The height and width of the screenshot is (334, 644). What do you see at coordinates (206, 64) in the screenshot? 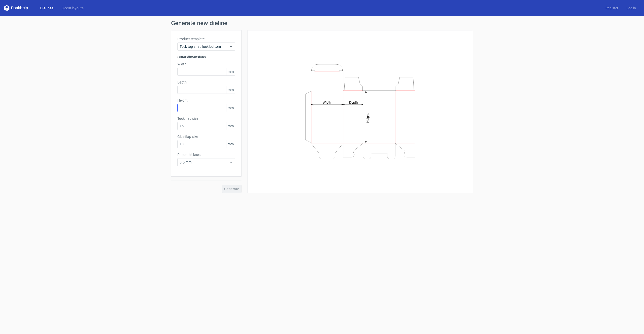
I see `label: Width` at bounding box center [206, 64].